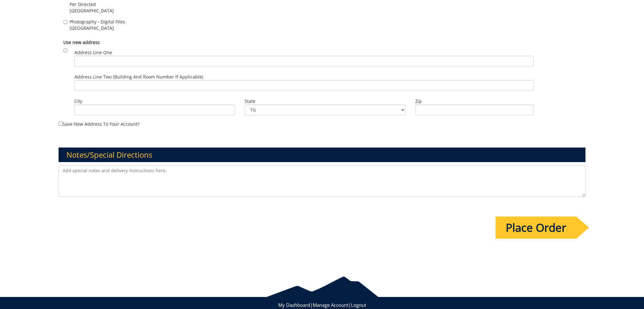 This screenshot has height=309, width=644. What do you see at coordinates (474, 101) in the screenshot?
I see `label: Zip` at bounding box center [474, 101].